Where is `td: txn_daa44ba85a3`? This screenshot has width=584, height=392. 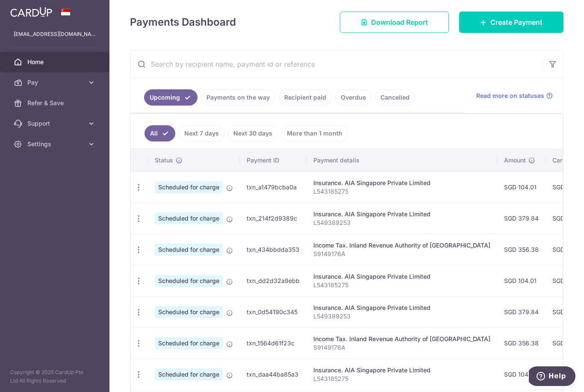 td: txn_daa44ba85a3 is located at coordinates (273, 374).